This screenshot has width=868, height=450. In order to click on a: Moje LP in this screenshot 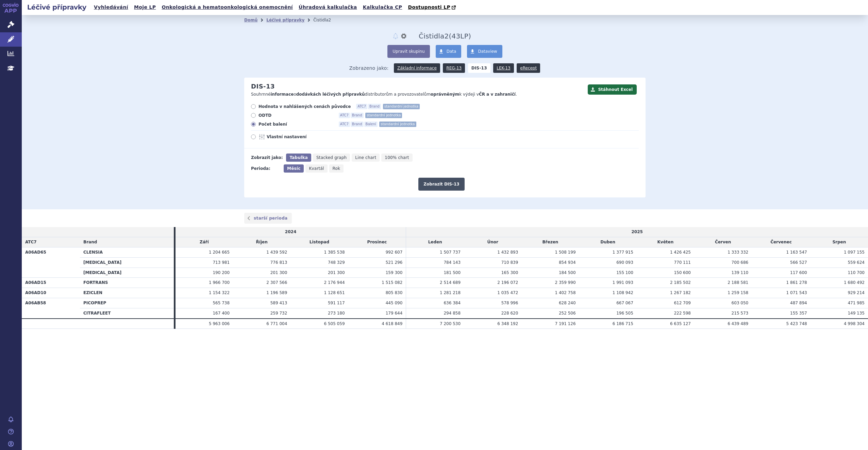, I will do `click(145, 7)`.